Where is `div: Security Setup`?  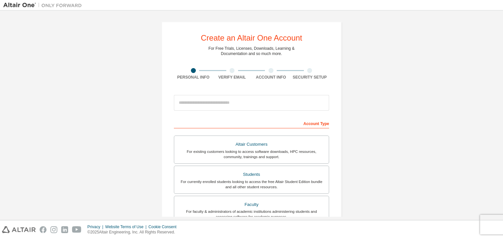
div: Security Setup is located at coordinates (310, 77).